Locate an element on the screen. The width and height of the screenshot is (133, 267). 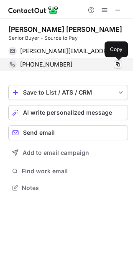
span: Find work email is located at coordinates (73, 171).